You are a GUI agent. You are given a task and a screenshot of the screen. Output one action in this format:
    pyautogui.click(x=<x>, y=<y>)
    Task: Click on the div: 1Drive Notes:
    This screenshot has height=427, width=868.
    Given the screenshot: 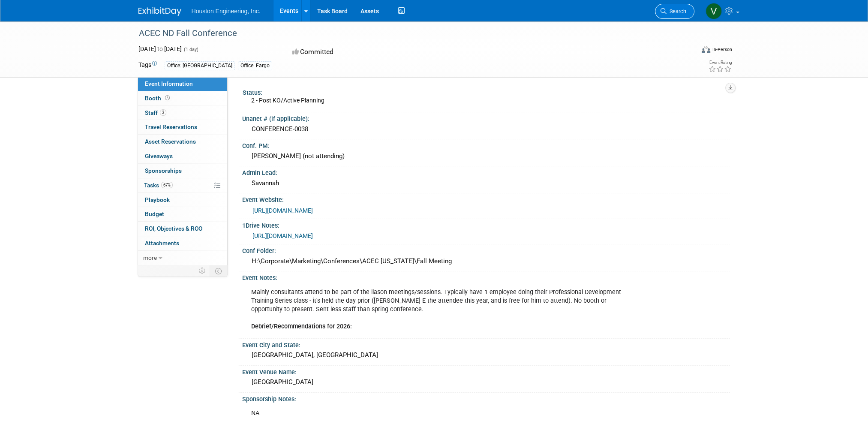 What is the action you would take?
    pyautogui.click(x=486, y=225)
    